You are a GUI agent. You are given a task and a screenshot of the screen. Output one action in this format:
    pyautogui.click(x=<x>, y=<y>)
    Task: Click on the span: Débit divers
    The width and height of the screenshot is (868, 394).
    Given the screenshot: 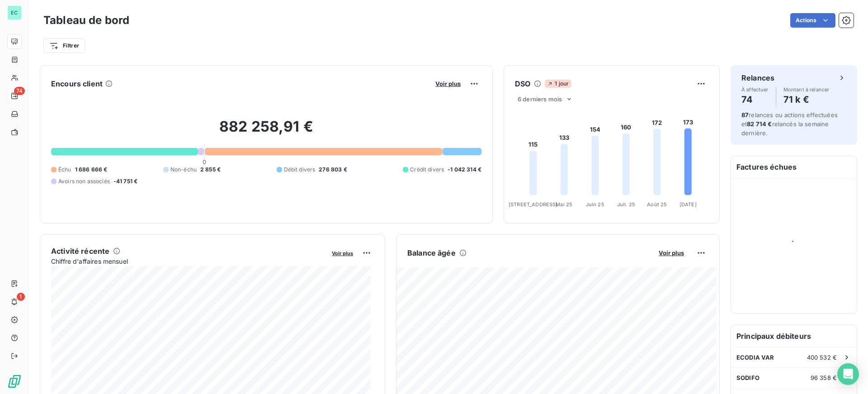 What is the action you would take?
    pyautogui.click(x=300, y=170)
    